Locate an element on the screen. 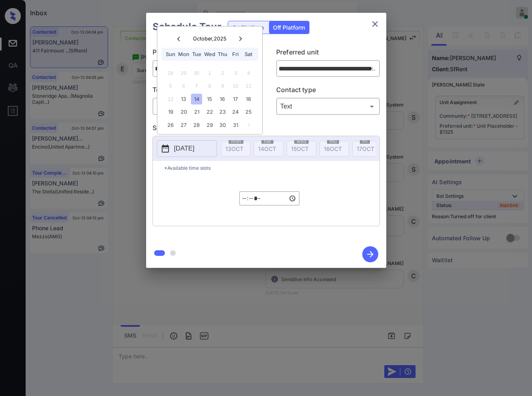  div: Not available Sunday, October 5th, 2025 is located at coordinates (170, 86).